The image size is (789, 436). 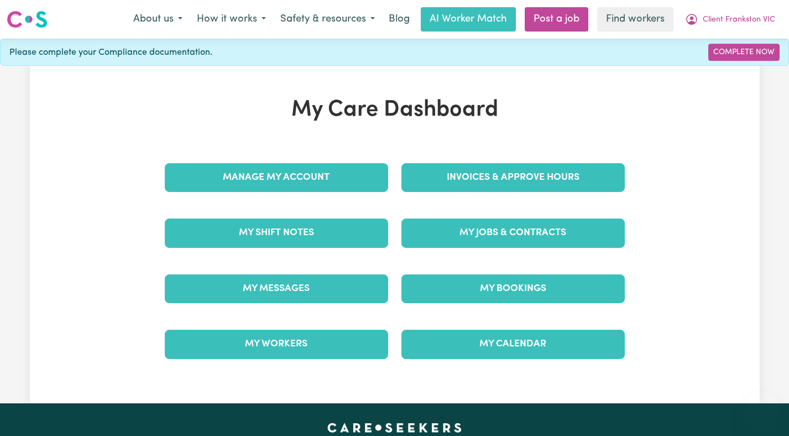 I want to click on a: Post a job, so click(x=556, y=19).